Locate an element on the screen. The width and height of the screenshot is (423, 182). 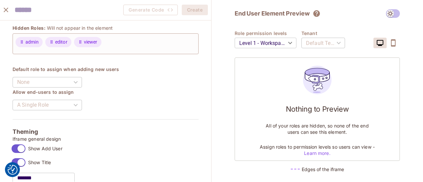
img: users_preview_empty_state is located at coordinates (317, 80).